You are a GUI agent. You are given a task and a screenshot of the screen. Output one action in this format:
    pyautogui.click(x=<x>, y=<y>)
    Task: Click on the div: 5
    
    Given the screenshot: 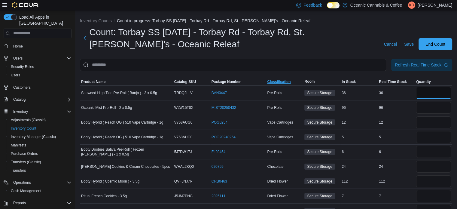 What is the action you would take?
    pyautogui.click(x=359, y=137)
    